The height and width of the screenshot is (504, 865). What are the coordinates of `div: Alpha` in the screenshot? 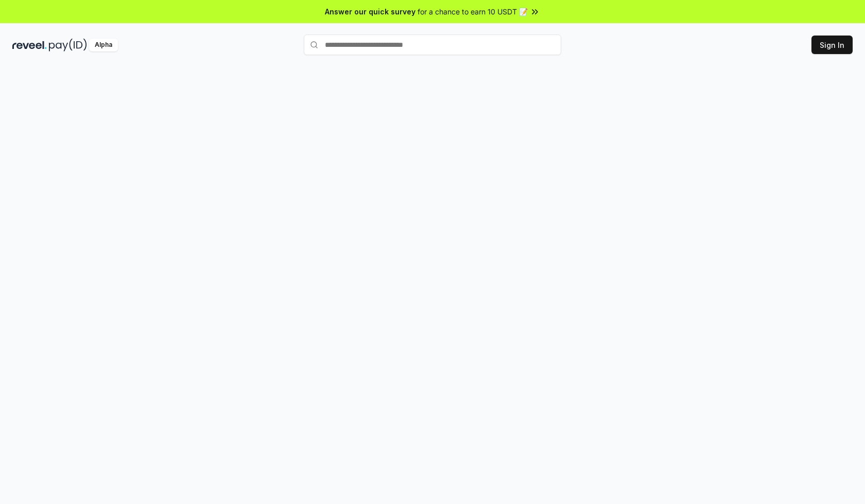 It's located at (103, 45).